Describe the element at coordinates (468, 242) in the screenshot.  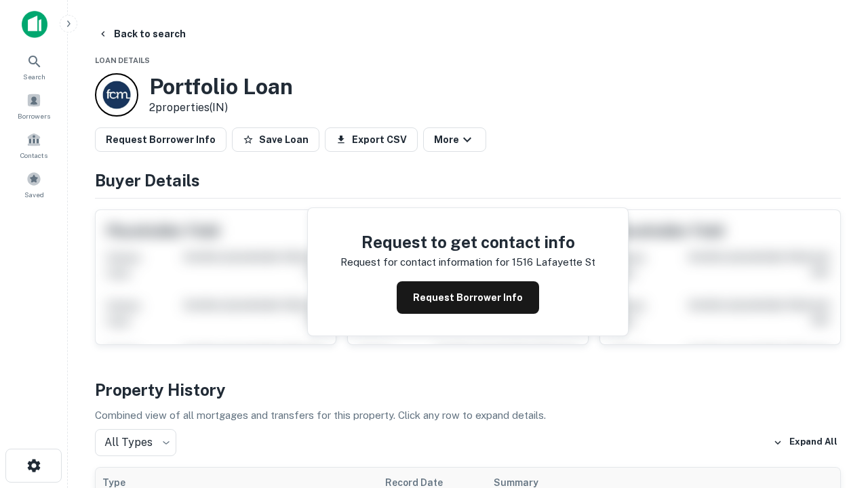
I see `h4: Request to get contact info` at that location.